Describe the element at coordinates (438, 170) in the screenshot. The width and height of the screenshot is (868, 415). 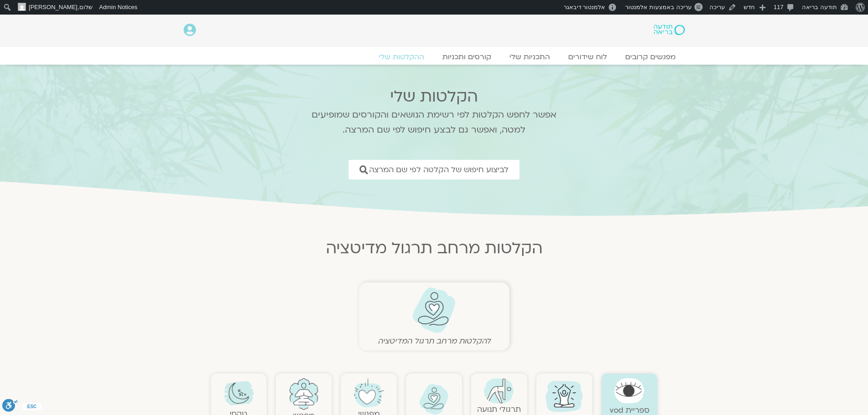
I see `span: לביצוע חיפוש של הקלטה לפי שם המרצה` at that location.